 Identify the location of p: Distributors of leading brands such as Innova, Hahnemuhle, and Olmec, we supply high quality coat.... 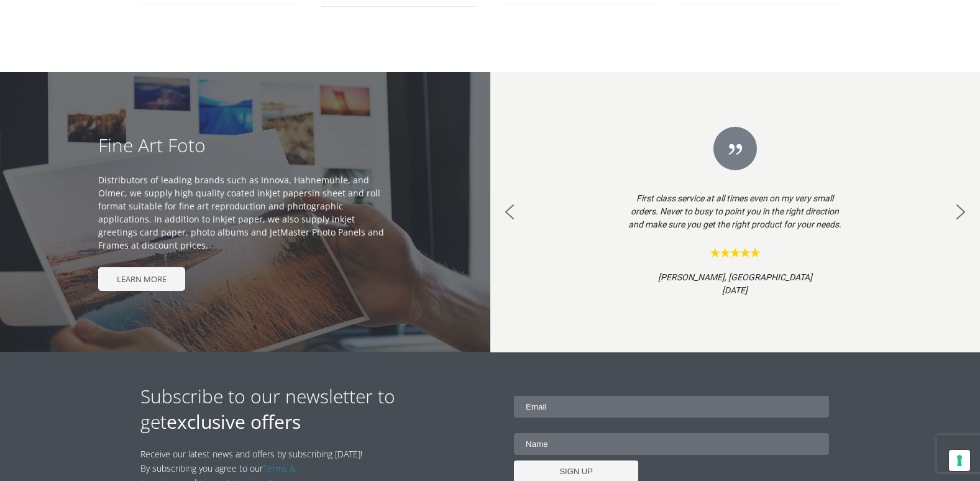
(245, 213).